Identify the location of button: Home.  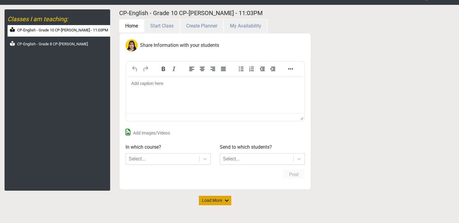
(131, 26).